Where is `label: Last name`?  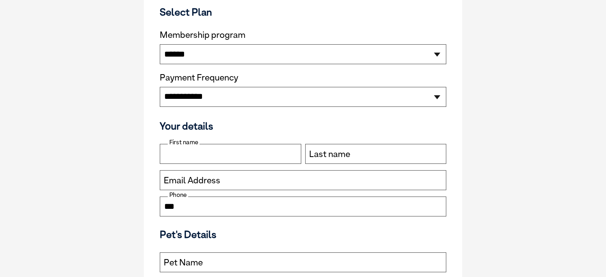 label: Last name is located at coordinates (330, 154).